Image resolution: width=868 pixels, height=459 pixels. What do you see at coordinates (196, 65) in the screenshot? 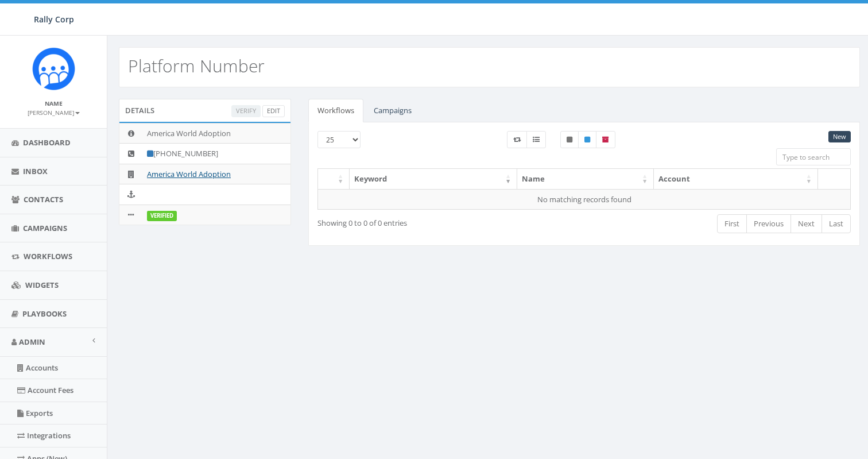
I see `h2: Platform Number` at bounding box center [196, 65].